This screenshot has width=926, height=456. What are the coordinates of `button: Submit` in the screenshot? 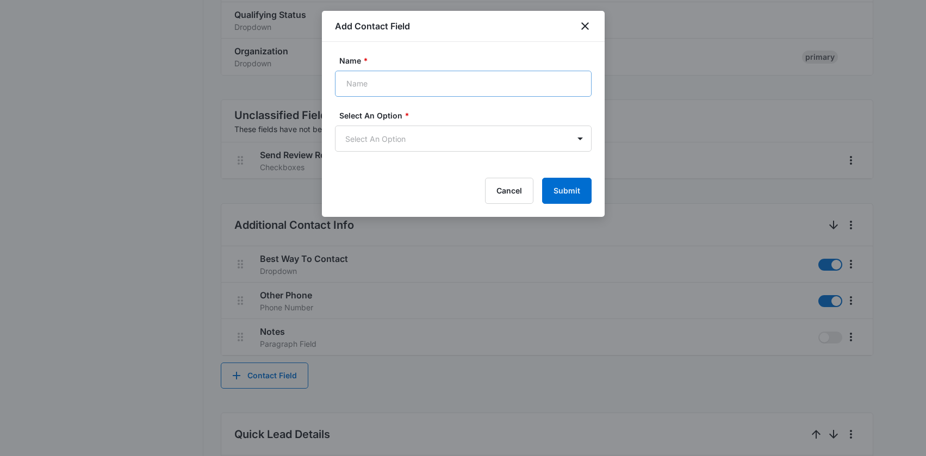 It's located at (567, 191).